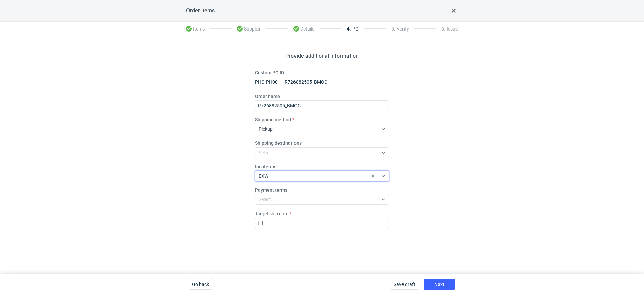  I want to click on button: Go back, so click(201, 284).